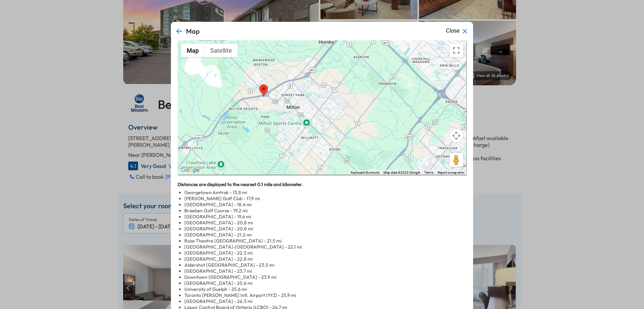  Describe the element at coordinates (456, 135) in the screenshot. I see `button: Map camera controls` at that location.